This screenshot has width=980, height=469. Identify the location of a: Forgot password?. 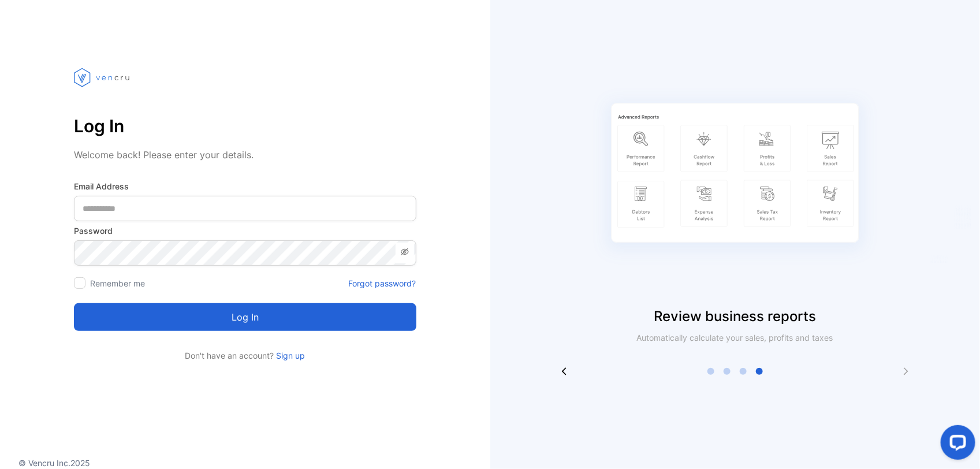
(382, 283).